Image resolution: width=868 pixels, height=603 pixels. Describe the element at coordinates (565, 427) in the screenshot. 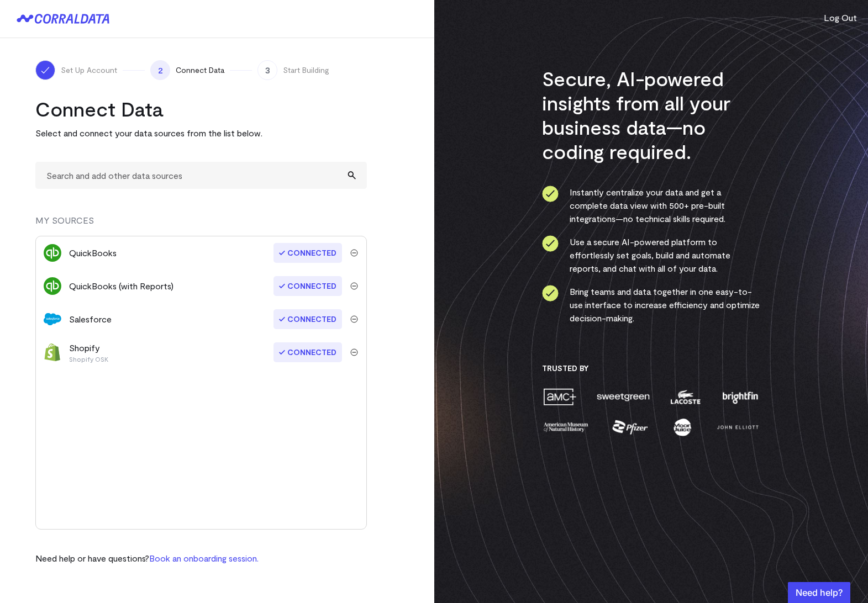

I see `img: amnh-5afada46.png` at that location.